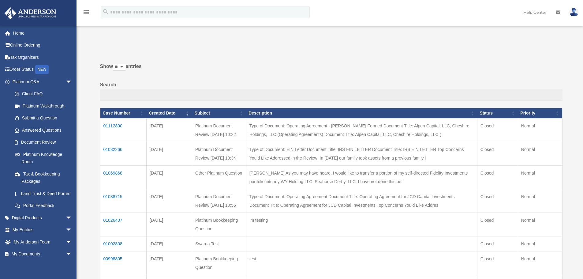 The height and width of the screenshot is (279, 583). I want to click on i: menu, so click(86, 12).